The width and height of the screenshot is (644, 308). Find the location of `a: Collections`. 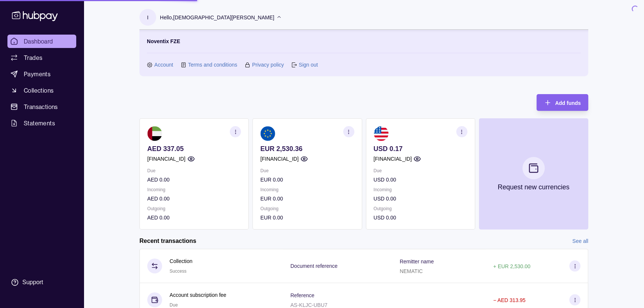

a: Collections is located at coordinates (41, 90).